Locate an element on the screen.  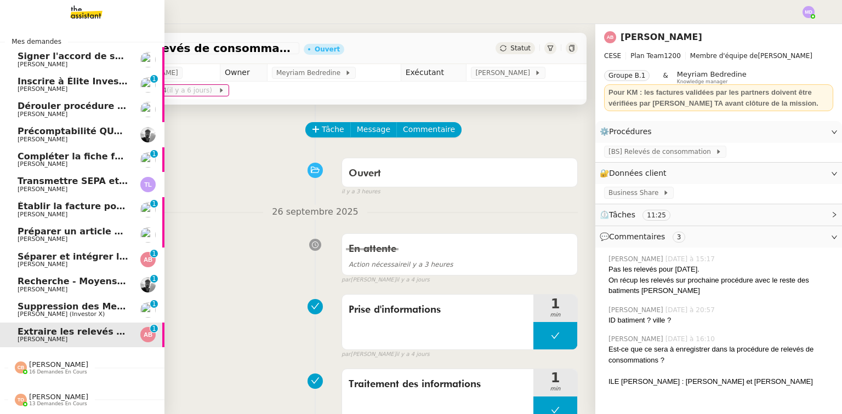
span: Membre d'équipe de is located at coordinates (724, 56).